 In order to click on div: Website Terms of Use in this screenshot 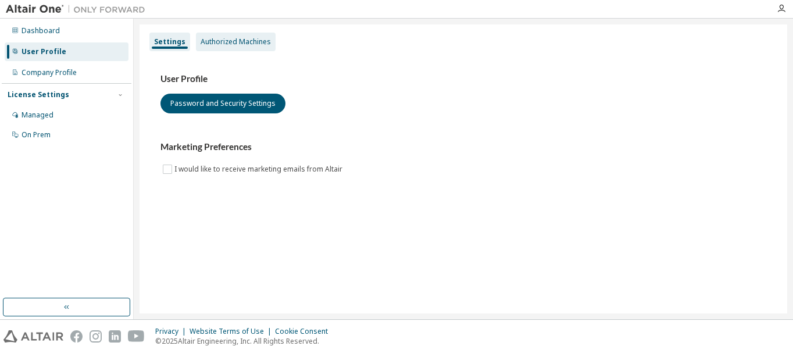, I will do `click(232, 331)`.